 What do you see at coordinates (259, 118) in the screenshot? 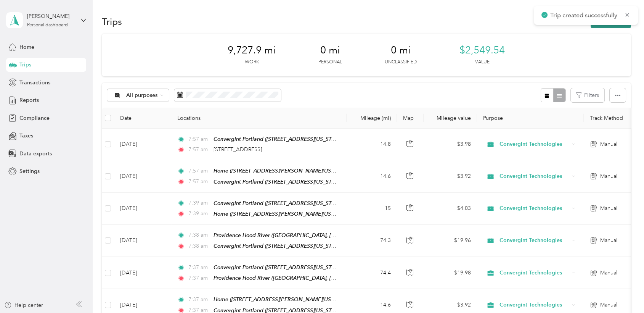
I see `th: Locations` at bounding box center [259, 118].